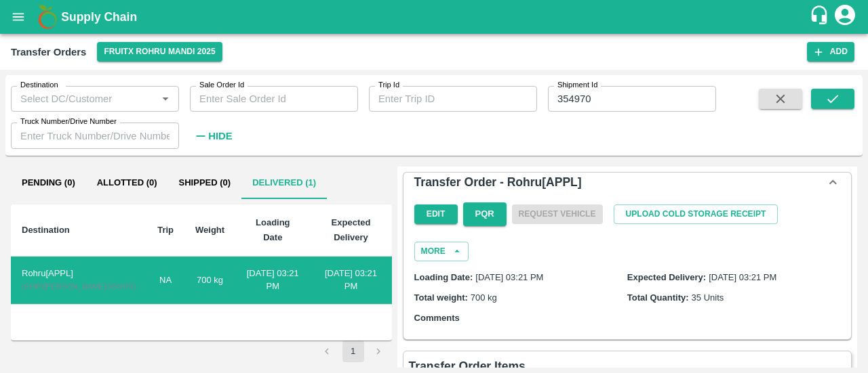  Describe the element at coordinates (165, 280) in the screenshot. I see `td: NA` at that location.